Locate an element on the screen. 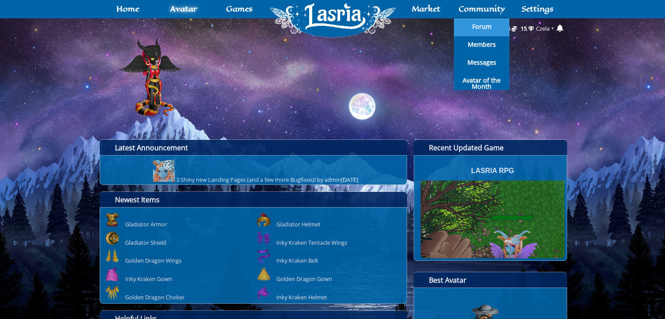  a: Home is located at coordinates (332, 57).